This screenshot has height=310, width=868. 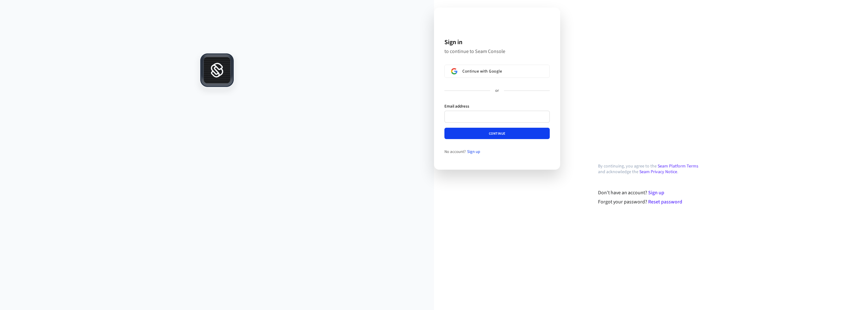 I want to click on a: Seam Privacy Notice, so click(x=659, y=172).